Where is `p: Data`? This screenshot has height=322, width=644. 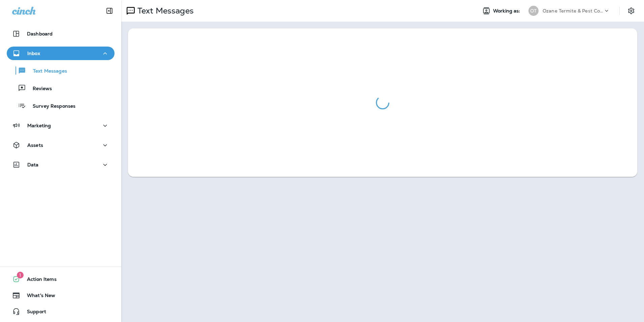 p: Data is located at coordinates (33, 164).